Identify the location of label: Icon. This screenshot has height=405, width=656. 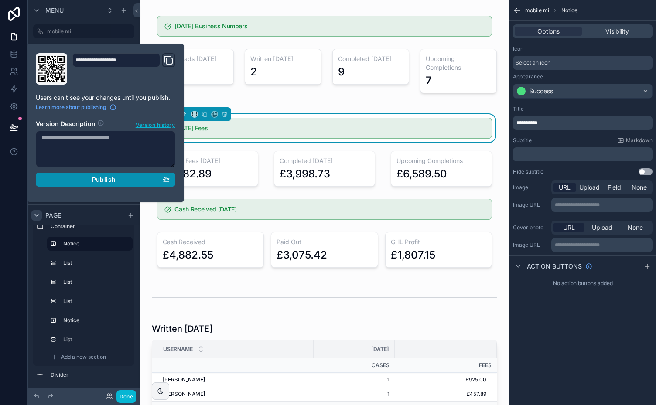
(518, 49).